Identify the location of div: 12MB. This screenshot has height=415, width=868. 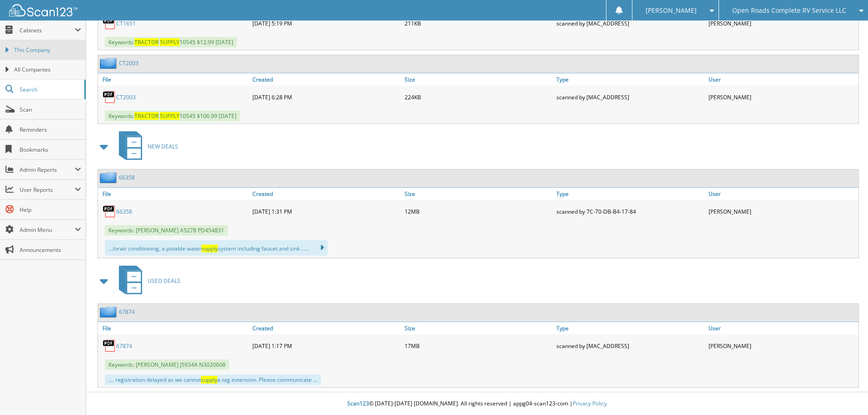
(478, 211).